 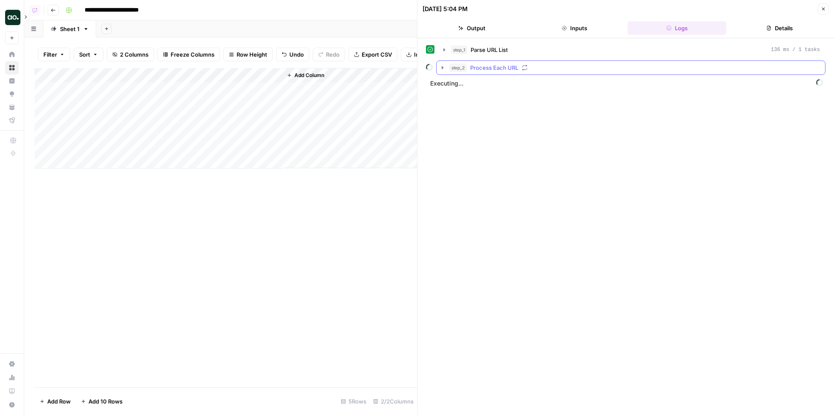 What do you see at coordinates (779, 28) in the screenshot?
I see `button: Details` at bounding box center [779, 28].